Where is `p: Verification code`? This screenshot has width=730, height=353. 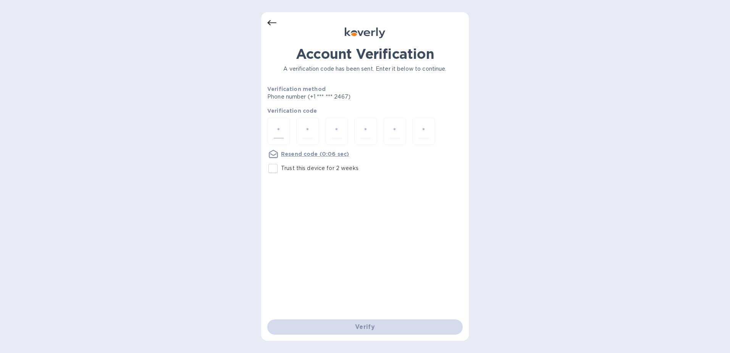 p: Verification code is located at coordinates (365, 111).